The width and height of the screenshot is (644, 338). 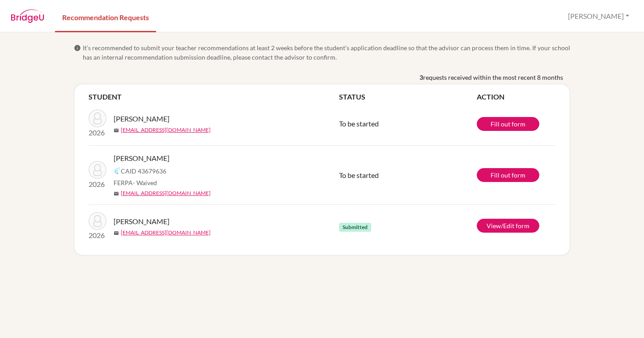 I want to click on img: Tuli, Samarveer, so click(x=98, y=221).